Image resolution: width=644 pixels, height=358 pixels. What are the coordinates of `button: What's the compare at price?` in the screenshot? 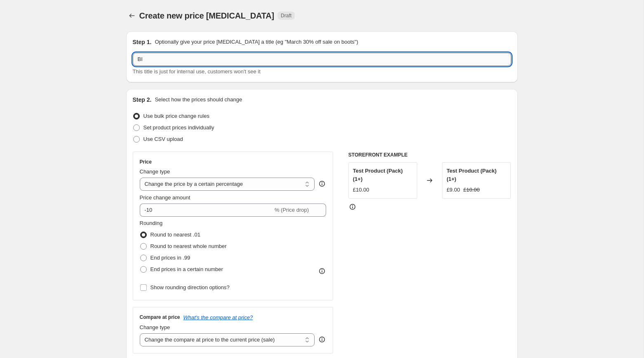 It's located at (218, 317).